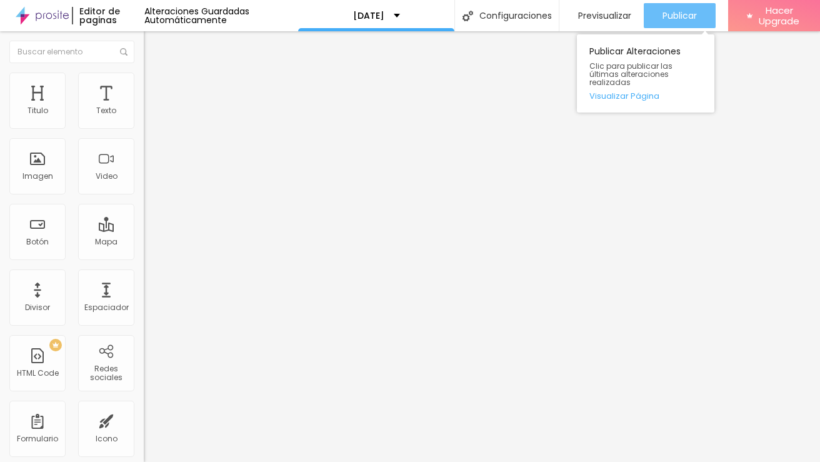 This screenshot has width=820, height=462. Describe the element at coordinates (37, 307) in the screenshot. I see `div: Divisor` at that location.